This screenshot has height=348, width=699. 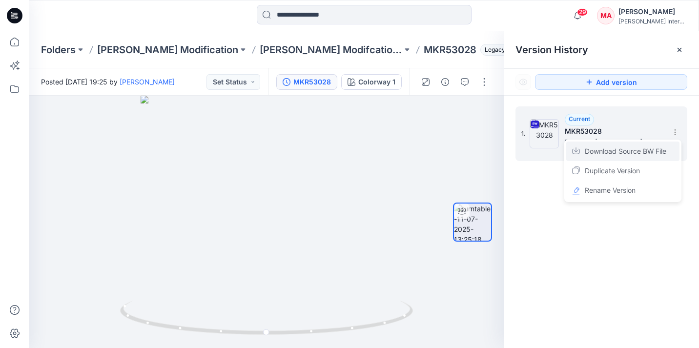 What do you see at coordinates (503, 50) in the screenshot?
I see `span: Legacy Style` at bounding box center [503, 50].